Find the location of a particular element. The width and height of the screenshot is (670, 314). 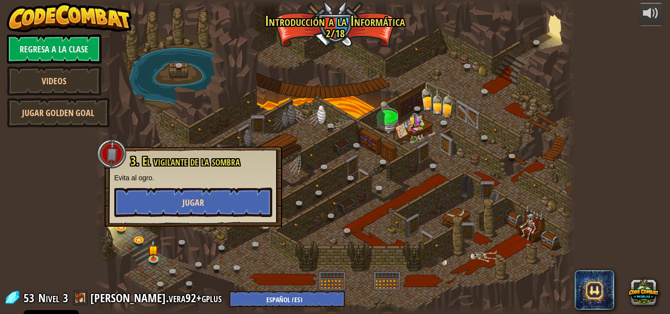

button: Ajustar volúmen is located at coordinates (651, 14).